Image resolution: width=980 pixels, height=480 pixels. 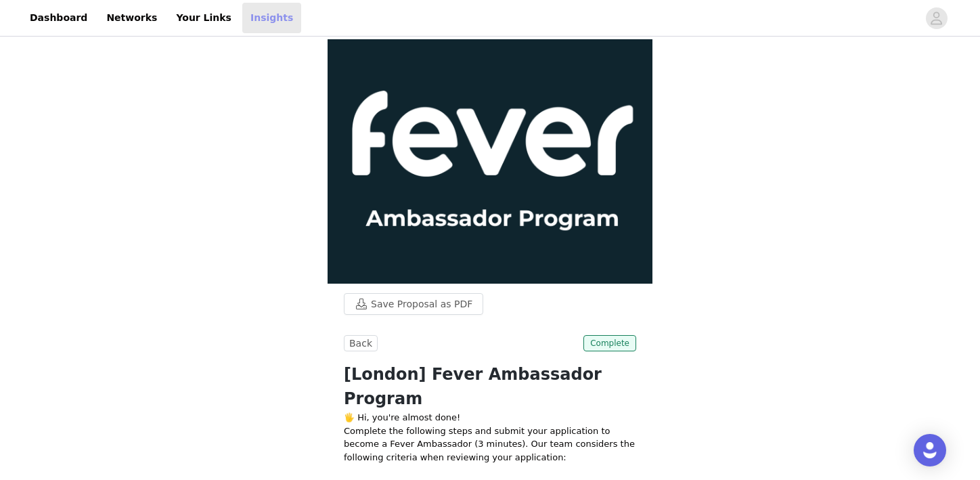 What do you see at coordinates (204, 18) in the screenshot?
I see `a: Your Links` at bounding box center [204, 18].